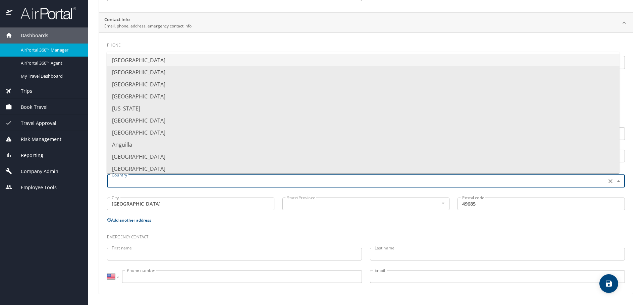  Describe the element at coordinates (129, 220) in the screenshot. I see `button: Add another address` at that location.